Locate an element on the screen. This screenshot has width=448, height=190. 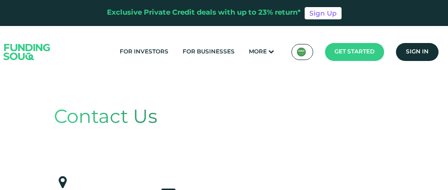
a: For Investors is located at coordinates (144, 52).